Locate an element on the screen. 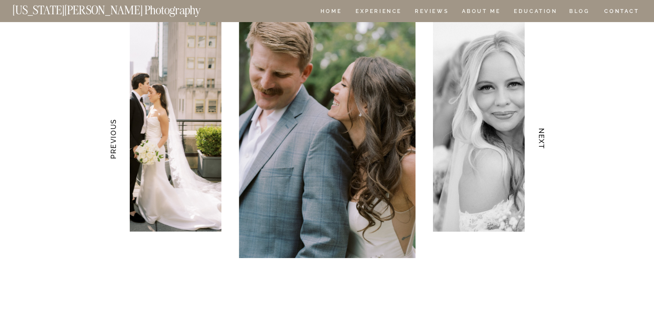 The height and width of the screenshot is (320, 654). h3: PREVIOUS is located at coordinates (113, 139).